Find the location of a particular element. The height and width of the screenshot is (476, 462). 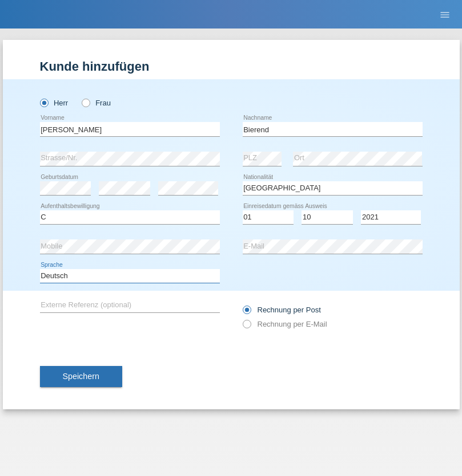

button: Speichern is located at coordinates (81, 377).